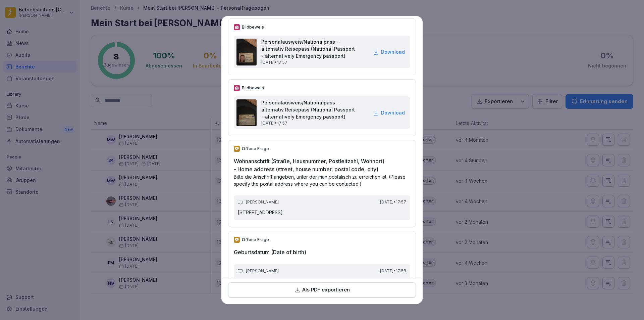 Image resolution: width=644 pixels, height=320 pixels. Describe the element at coordinates (322, 165) in the screenshot. I see `h2: Wohnanschrift (Straße, Hausnummer, Postleitzahl, Wohnort) - Home address (street, house number, p...` at that location.